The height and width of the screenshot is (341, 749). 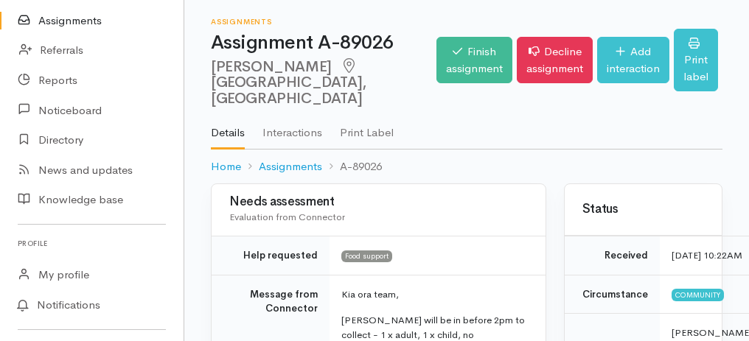 What do you see at coordinates (612, 294) in the screenshot?
I see `td: Circumstance` at bounding box center [612, 294].